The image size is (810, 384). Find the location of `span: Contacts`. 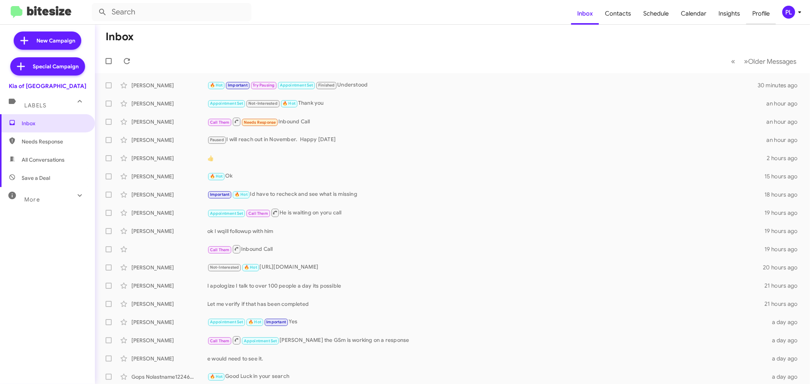

span: Contacts is located at coordinates (618, 14).